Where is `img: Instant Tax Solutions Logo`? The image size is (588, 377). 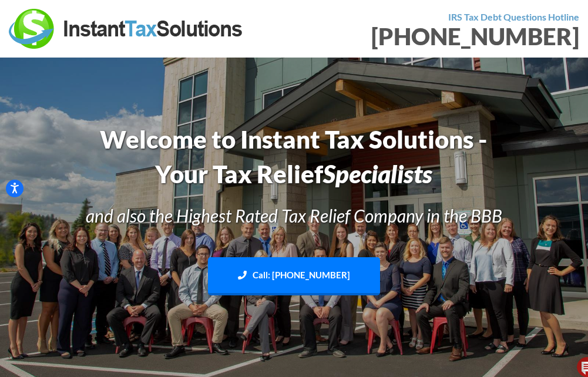 img: Instant Tax Solutions Logo is located at coordinates (126, 29).